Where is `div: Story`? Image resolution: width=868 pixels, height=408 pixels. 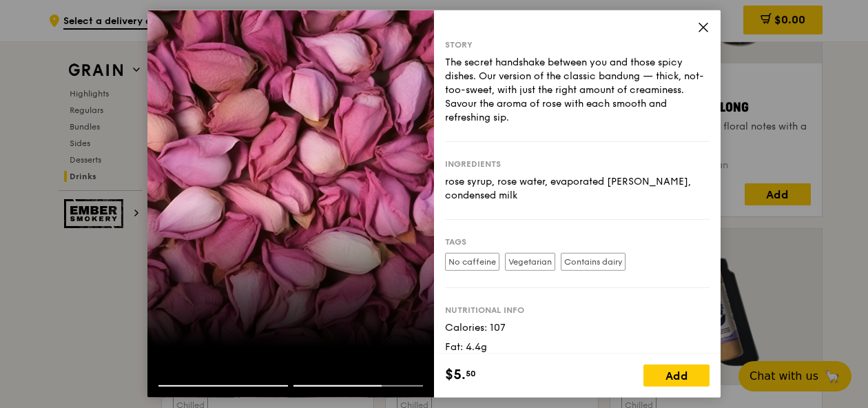 div: Story is located at coordinates (577, 45).